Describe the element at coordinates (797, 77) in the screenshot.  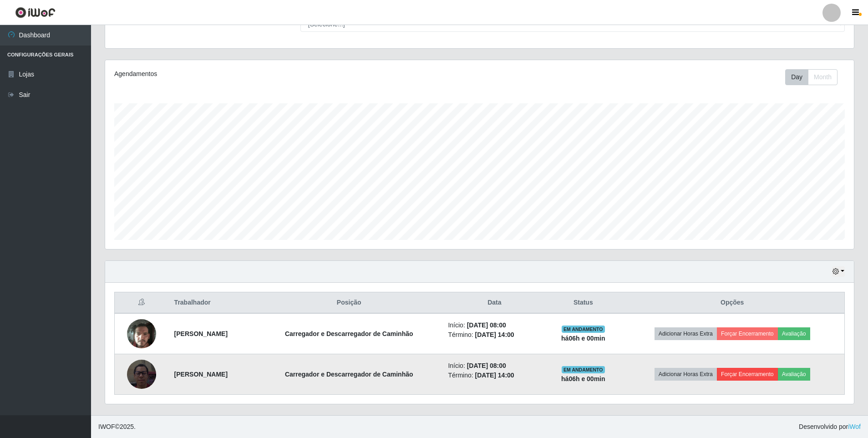
I see `button: Day` at that location.